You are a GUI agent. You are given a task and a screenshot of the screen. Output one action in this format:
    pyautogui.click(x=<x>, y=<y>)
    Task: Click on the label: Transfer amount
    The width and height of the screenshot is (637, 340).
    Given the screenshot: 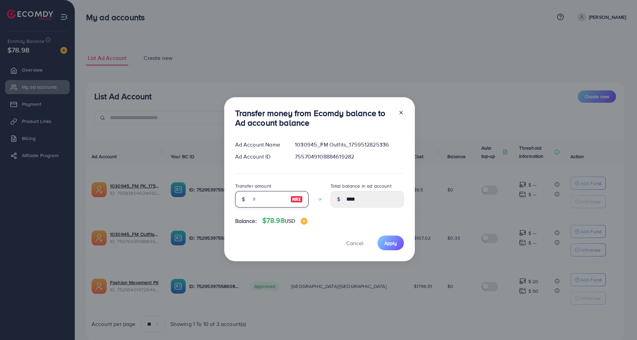 What is the action you would take?
    pyautogui.click(x=253, y=186)
    